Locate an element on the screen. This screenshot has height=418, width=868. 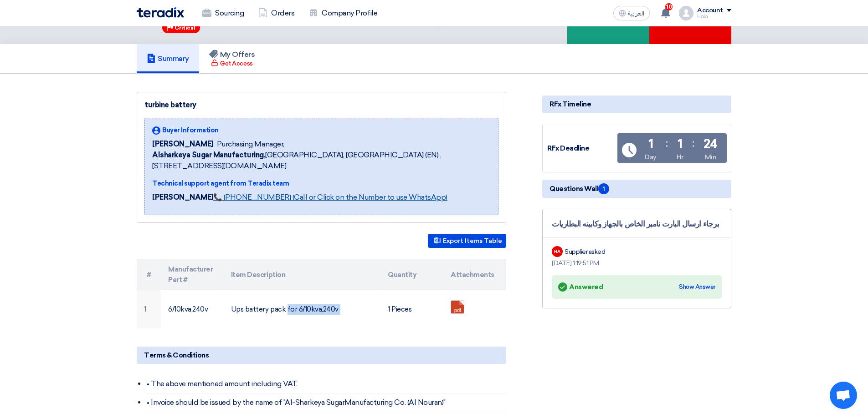
td: 1 is located at coordinates (149, 309).